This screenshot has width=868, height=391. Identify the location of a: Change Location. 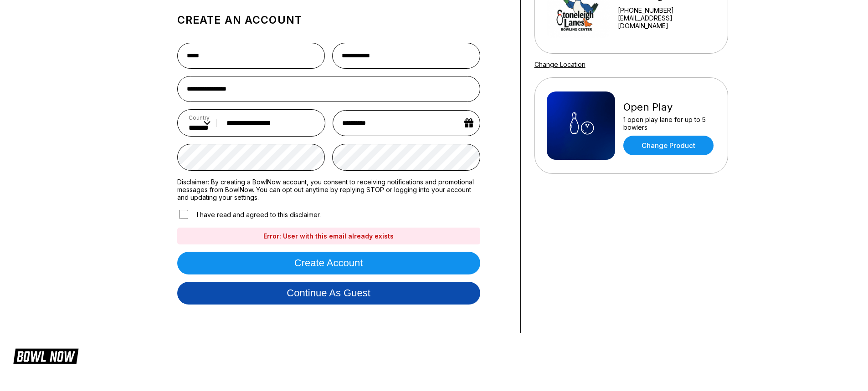
(560, 64).